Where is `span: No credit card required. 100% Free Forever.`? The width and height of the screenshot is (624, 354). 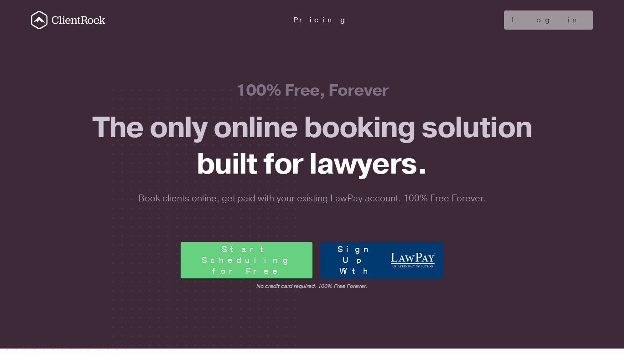
span: No credit card required. 100% Free Forever. is located at coordinates (312, 286).